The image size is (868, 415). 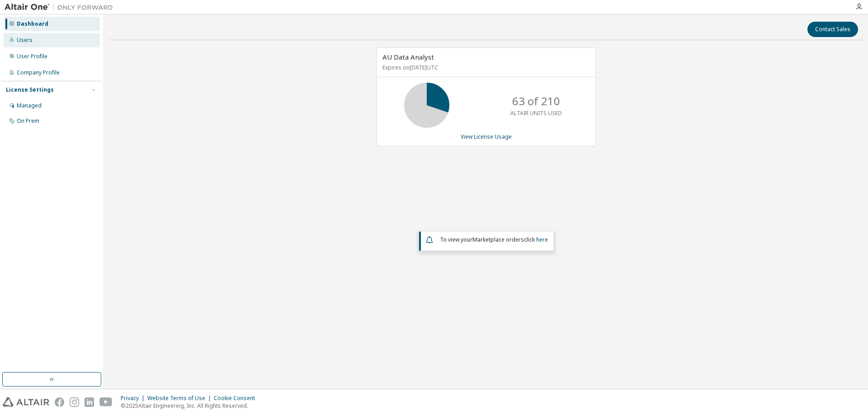 What do you see at coordinates (134, 399) in the screenshot?
I see `div: Privacy` at bounding box center [134, 399].